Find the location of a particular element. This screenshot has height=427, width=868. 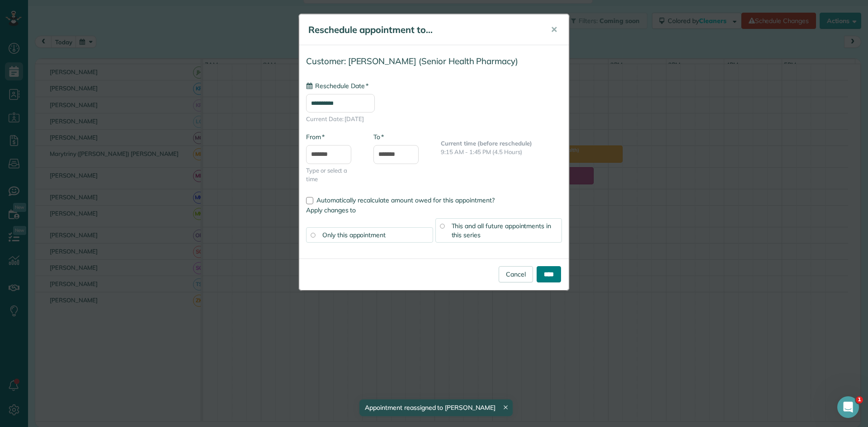

label: Apply changes to is located at coordinates (434, 210).